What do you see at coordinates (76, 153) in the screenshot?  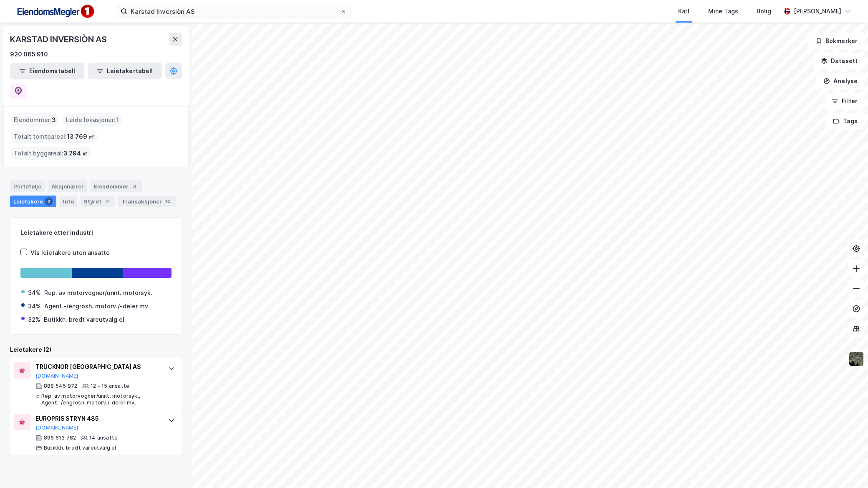 I see `span: 3 294 ㎡` at bounding box center [76, 153].